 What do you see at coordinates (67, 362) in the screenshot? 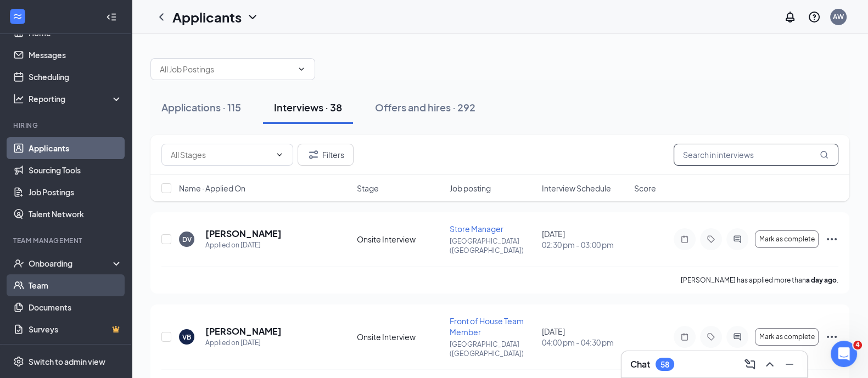
I see `div: Switch to admin view` at bounding box center [67, 362].